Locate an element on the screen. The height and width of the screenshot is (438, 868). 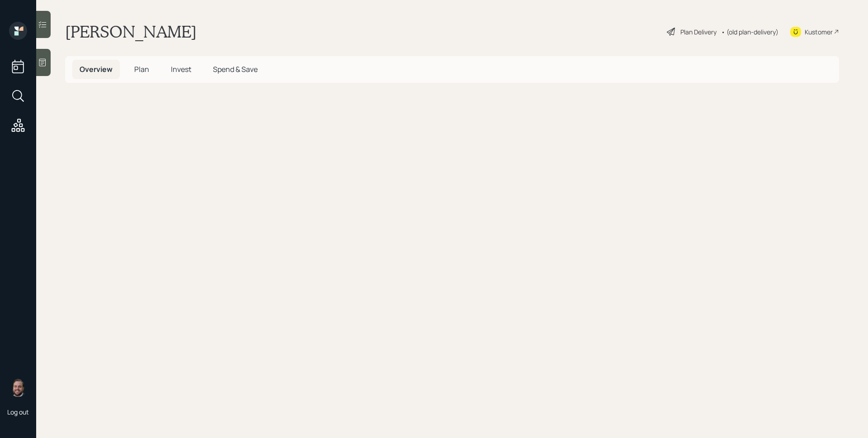
div: Kustomer is located at coordinates (819, 32).